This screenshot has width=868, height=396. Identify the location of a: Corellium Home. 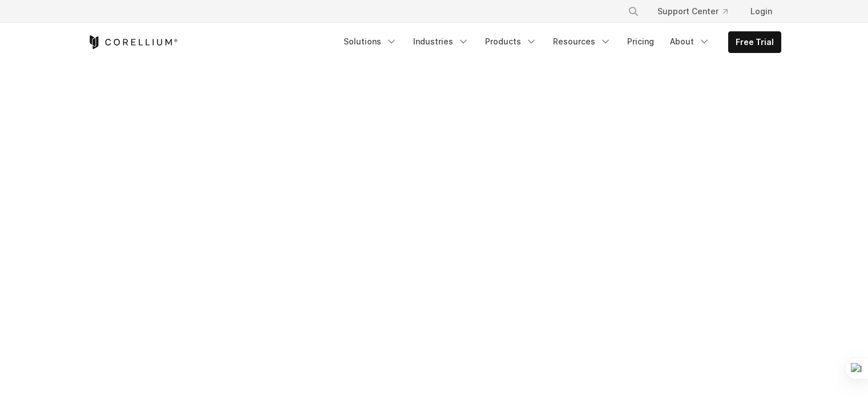
(132, 43).